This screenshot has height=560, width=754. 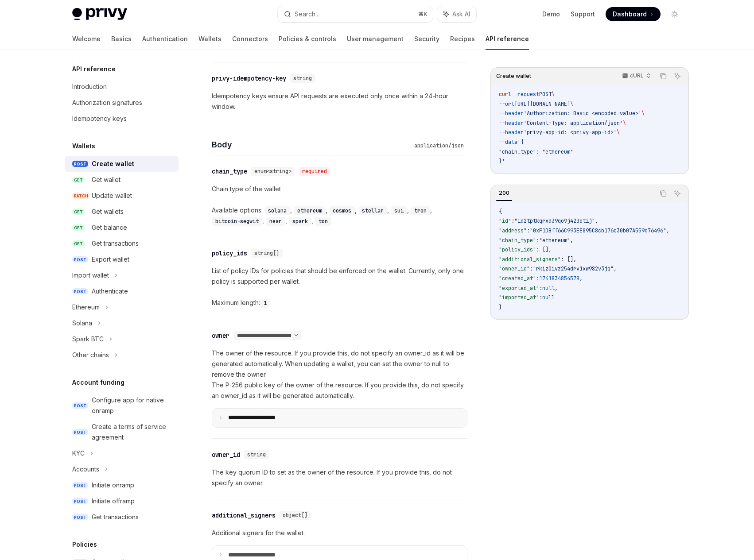 What do you see at coordinates (122, 196) in the screenshot?
I see `a: PATCHUpdate wallet` at bounding box center [122, 196].